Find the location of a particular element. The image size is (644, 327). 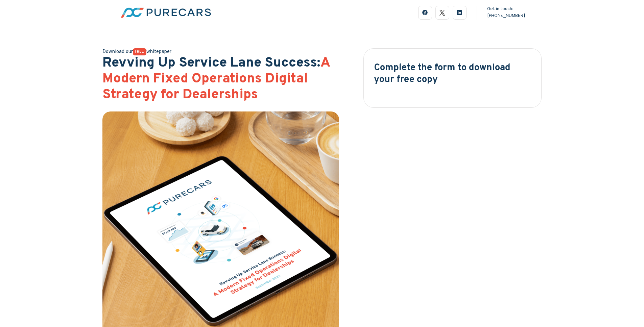

a: logo-black is located at coordinates (442, 13).